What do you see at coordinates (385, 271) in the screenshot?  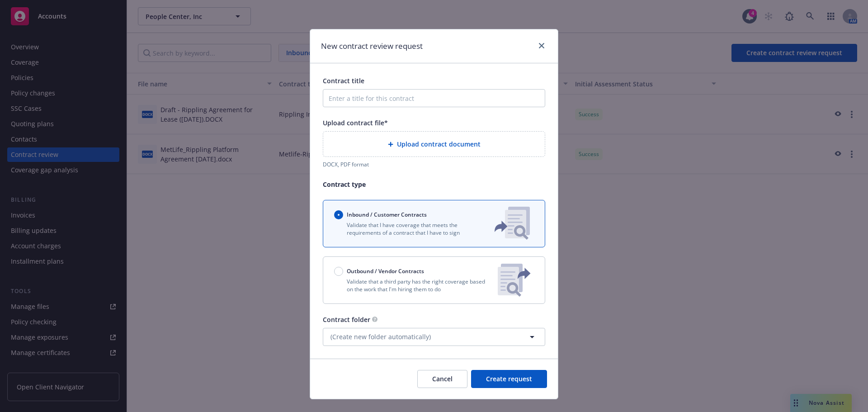 I see `span: Outbound / Vendor Contracts` at bounding box center [385, 271].